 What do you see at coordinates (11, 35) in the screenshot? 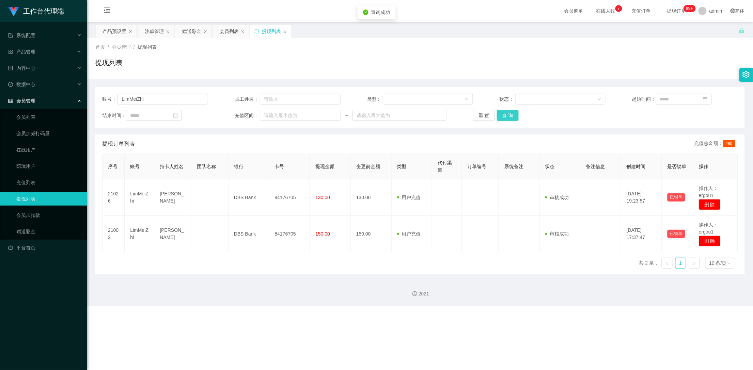
I see `i: 图标: form` at bounding box center [11, 35].